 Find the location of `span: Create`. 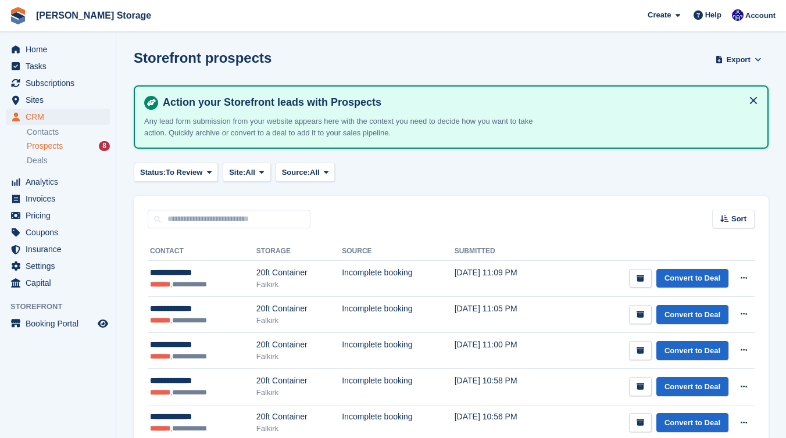

span: Create is located at coordinates (659, 15).